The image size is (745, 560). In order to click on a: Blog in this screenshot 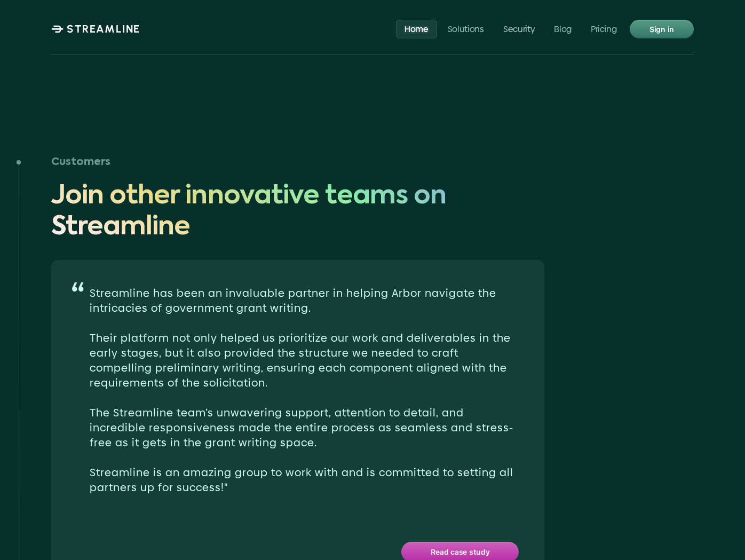, I will do `click(564, 29)`.